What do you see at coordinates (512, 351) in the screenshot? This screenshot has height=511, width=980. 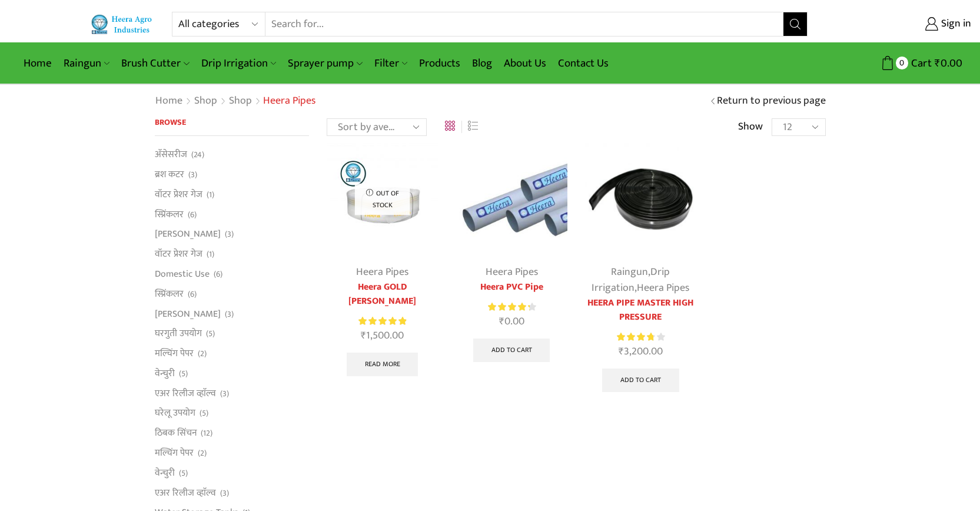 I see `a: Add to cart: “Heera PVC Pipe”` at bounding box center [512, 351].